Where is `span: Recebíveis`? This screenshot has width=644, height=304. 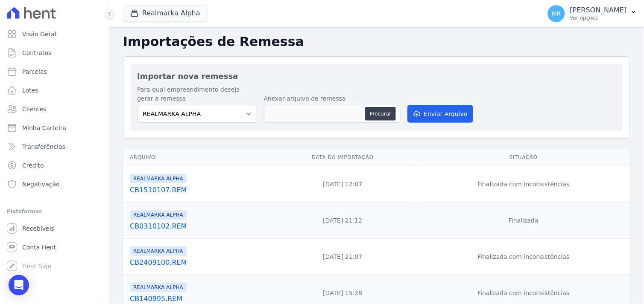
span: Recebíveis is located at coordinates (38, 229).